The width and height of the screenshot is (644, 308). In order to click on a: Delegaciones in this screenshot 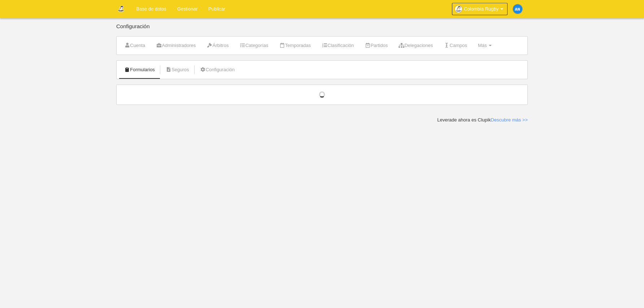, I will do `click(415, 46)`.